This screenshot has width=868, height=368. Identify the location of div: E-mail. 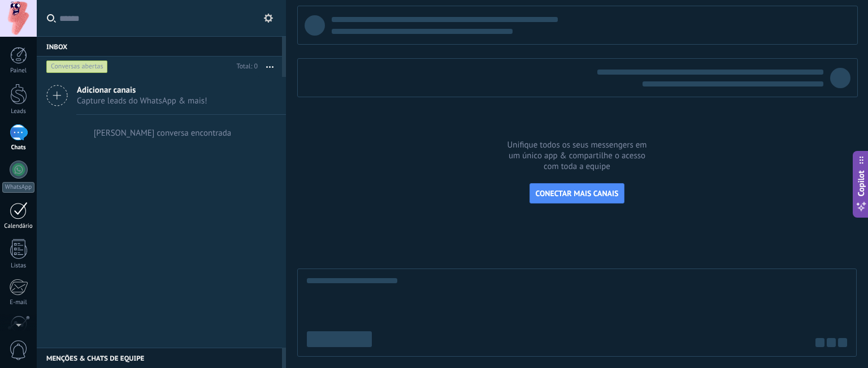
(18, 302).